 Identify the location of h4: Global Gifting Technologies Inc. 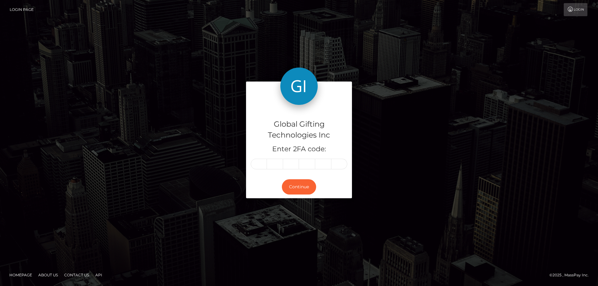
(299, 130).